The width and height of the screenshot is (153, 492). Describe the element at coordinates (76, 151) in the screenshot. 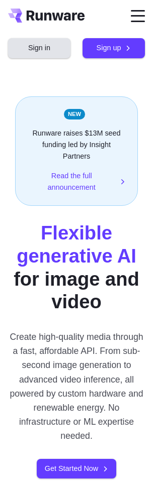

I see `div: Runware raises $13M seed funding led by Insight Partners` at that location.